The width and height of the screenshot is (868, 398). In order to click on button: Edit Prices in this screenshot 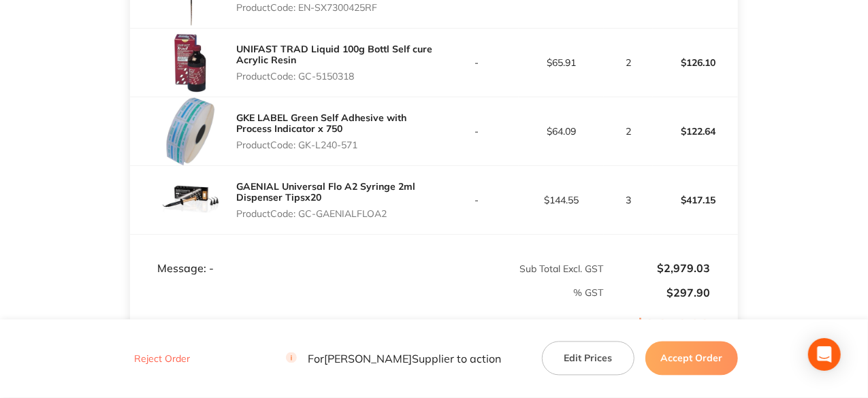, I will do `click(589, 359)`.